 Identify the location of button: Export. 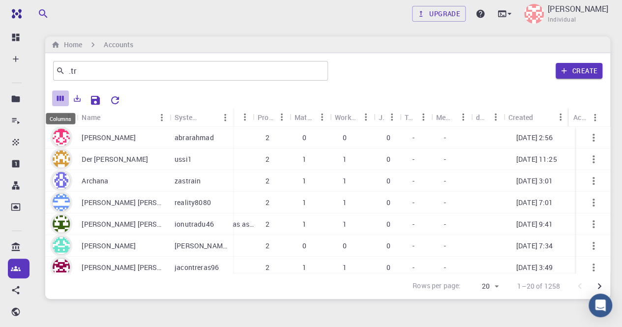
(77, 98).